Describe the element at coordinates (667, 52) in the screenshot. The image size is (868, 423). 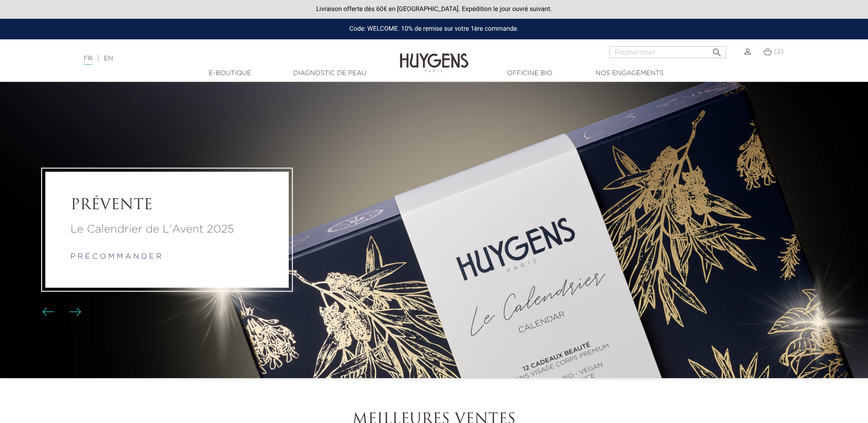
I see `input: Rechercher` at that location.